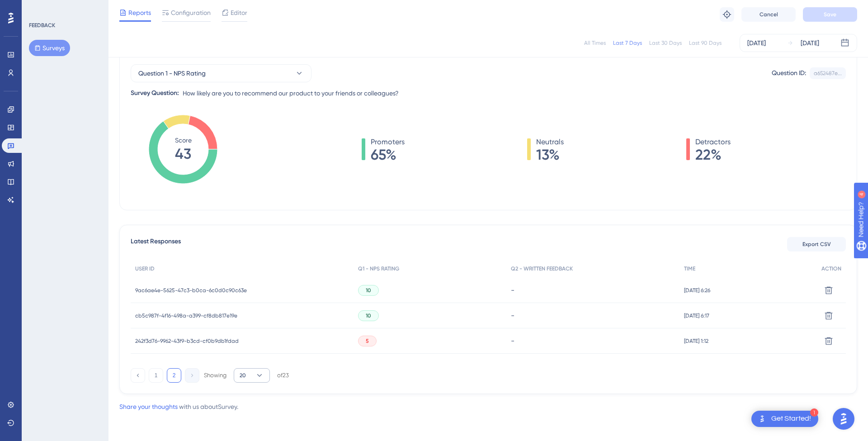 The width and height of the screenshot is (868, 441). Describe the element at coordinates (187, 341) in the screenshot. I see `span: 242f3d76-9962-43f9-b3cd-cf0b9db1fdad` at that location.